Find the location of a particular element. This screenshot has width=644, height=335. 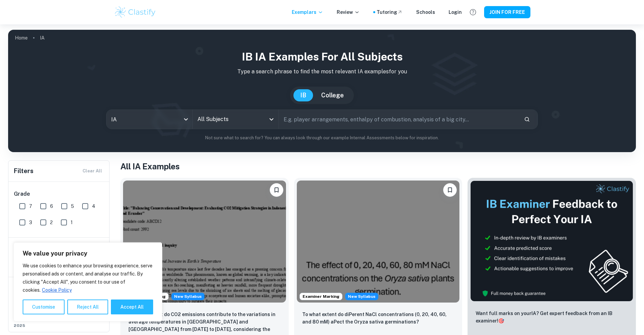

div: Tutoring is located at coordinates (389, 12).